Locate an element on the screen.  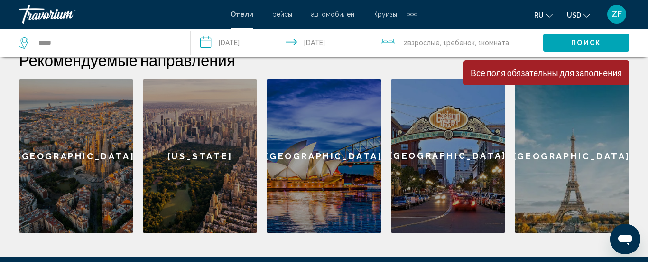
a: Travorium is located at coordinates (120, 14).